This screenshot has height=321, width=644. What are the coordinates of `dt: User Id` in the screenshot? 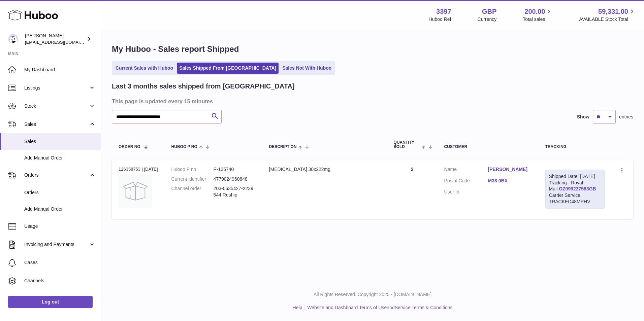 It's located at (466, 192).